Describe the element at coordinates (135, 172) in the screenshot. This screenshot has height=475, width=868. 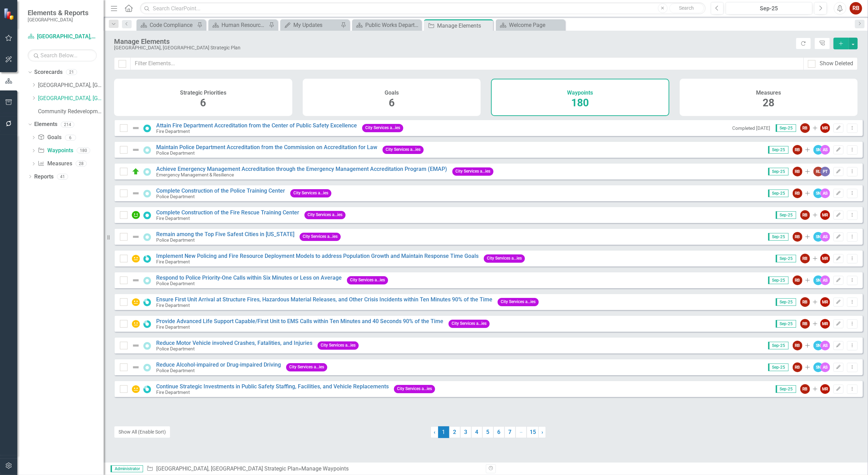
I see `img: On Schedule or Complete` at that location.